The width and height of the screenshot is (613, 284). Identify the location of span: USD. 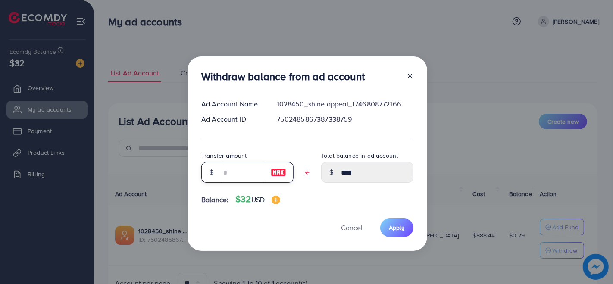
(258, 200).